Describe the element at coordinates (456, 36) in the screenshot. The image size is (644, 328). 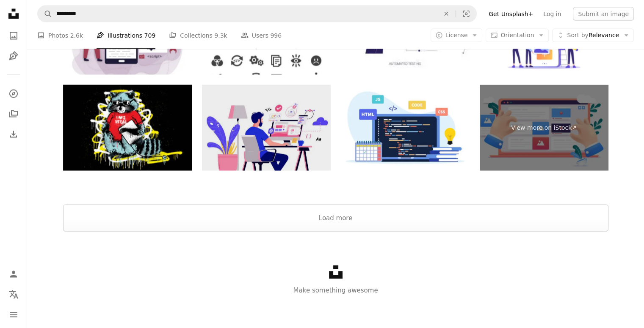
I see `button: License` at that location.